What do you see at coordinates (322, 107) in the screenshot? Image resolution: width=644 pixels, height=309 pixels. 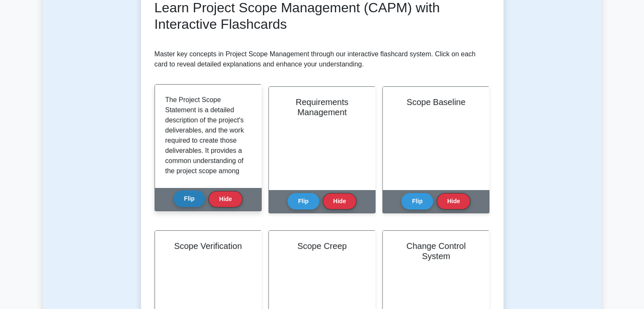 I see `h2: Requirements Management` at bounding box center [322, 107].